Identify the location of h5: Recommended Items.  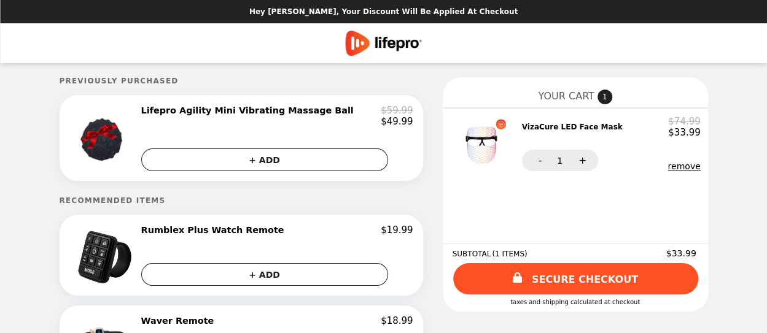
(241, 201).